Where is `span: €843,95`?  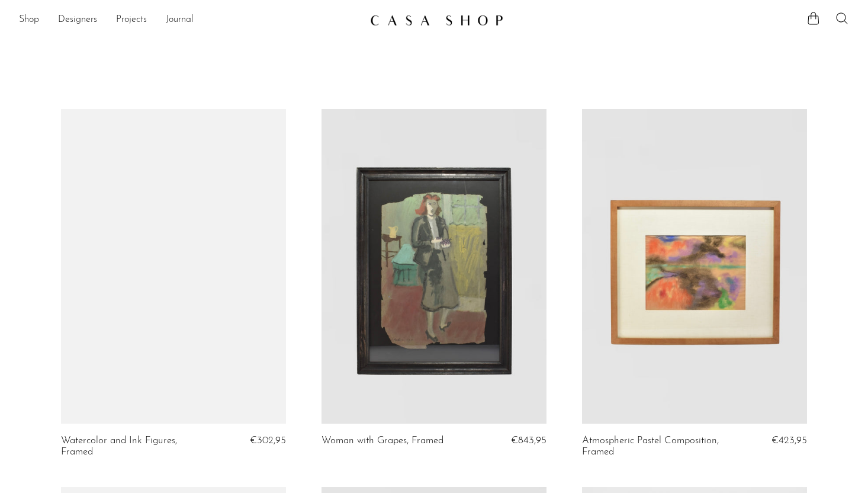
span: €843,95 is located at coordinates (529, 440).